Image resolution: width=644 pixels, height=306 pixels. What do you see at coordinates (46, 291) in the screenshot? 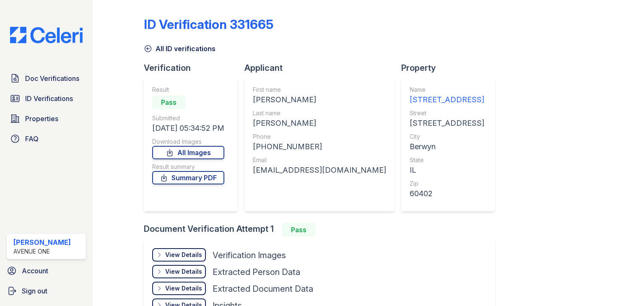
I see `button: Sign out` at bounding box center [46, 291].